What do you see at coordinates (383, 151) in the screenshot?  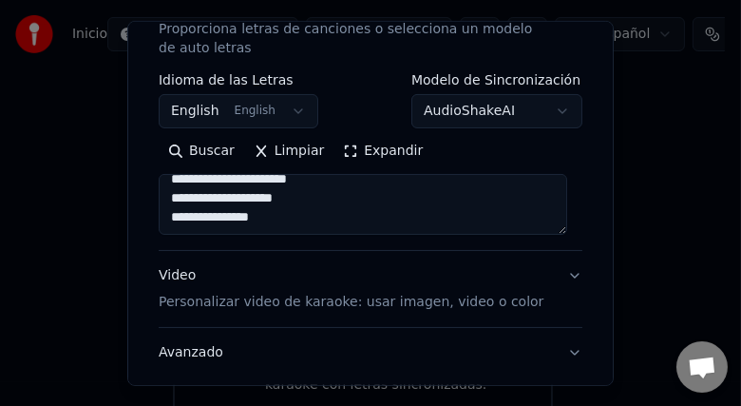 I see `button: Expandir` at bounding box center [383, 151].